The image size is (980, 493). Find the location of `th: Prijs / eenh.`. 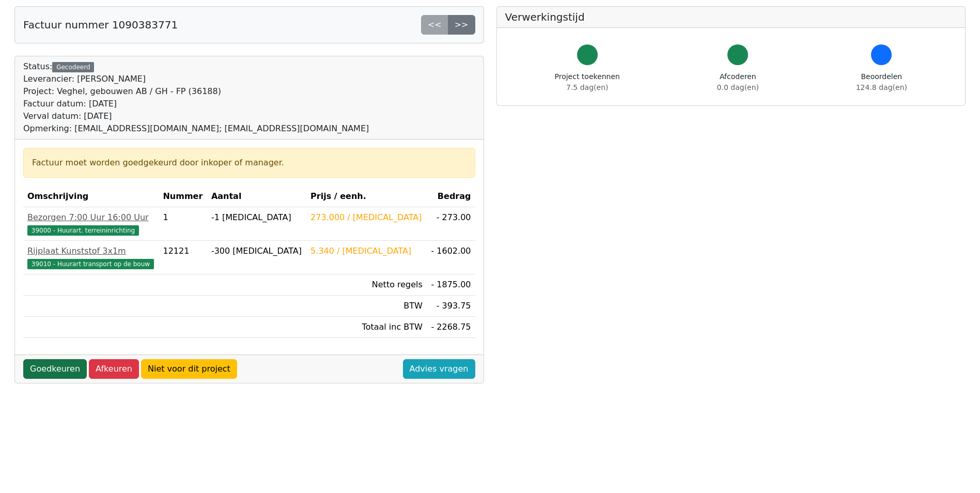

th: Prijs / eenh. is located at coordinates (367, 197).